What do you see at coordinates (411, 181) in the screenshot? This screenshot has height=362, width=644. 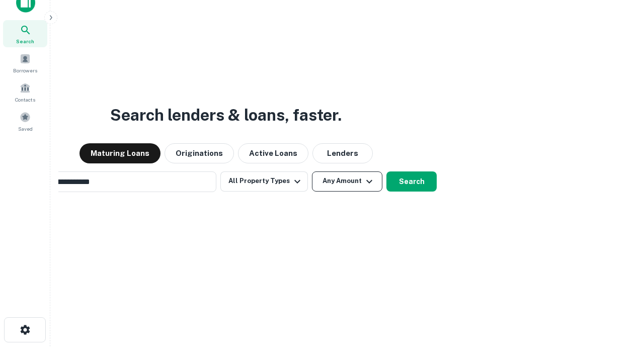 I see `button: Search` at bounding box center [411, 181].